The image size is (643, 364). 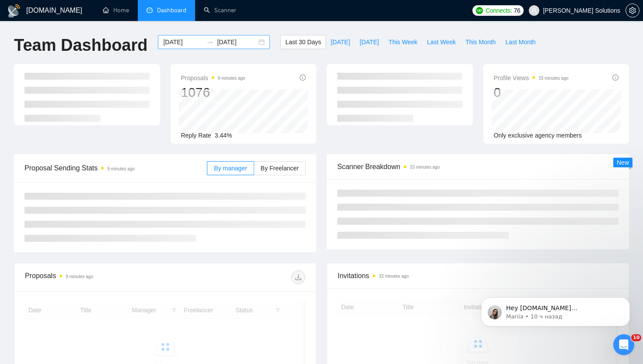 What do you see at coordinates (210, 42) in the screenshot?
I see `span: to` at bounding box center [210, 42].